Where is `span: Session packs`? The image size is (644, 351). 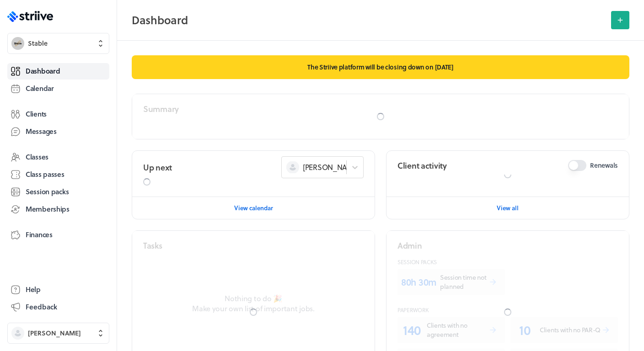 span: Session packs is located at coordinates (47, 192).